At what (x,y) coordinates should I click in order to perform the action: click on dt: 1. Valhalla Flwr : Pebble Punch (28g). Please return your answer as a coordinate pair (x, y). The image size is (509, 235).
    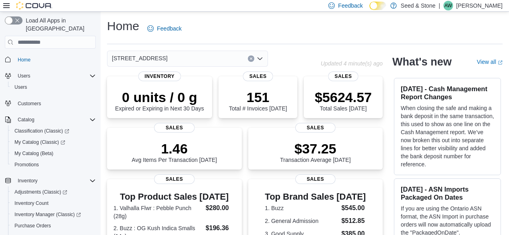
    Looking at the image, I should click on (158, 212).